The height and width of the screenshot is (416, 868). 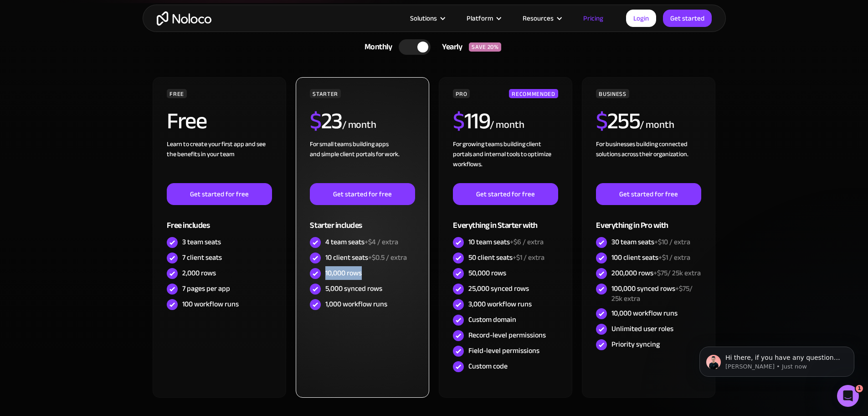 I want to click on a: Get started, so click(x=687, y=18).